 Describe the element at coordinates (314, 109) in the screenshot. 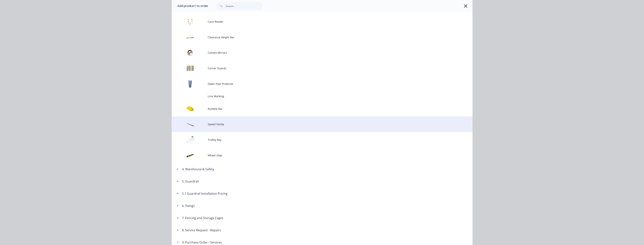

I see `span: Rumble Bar` at that location.